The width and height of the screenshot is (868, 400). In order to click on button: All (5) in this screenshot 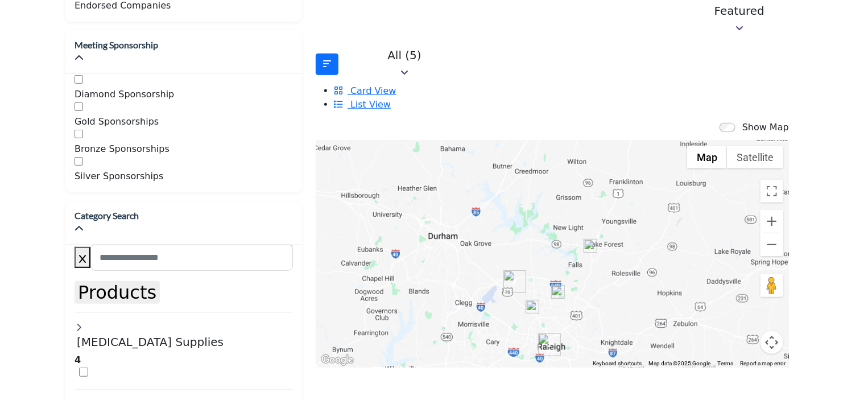, I will do `click(404, 64)`.